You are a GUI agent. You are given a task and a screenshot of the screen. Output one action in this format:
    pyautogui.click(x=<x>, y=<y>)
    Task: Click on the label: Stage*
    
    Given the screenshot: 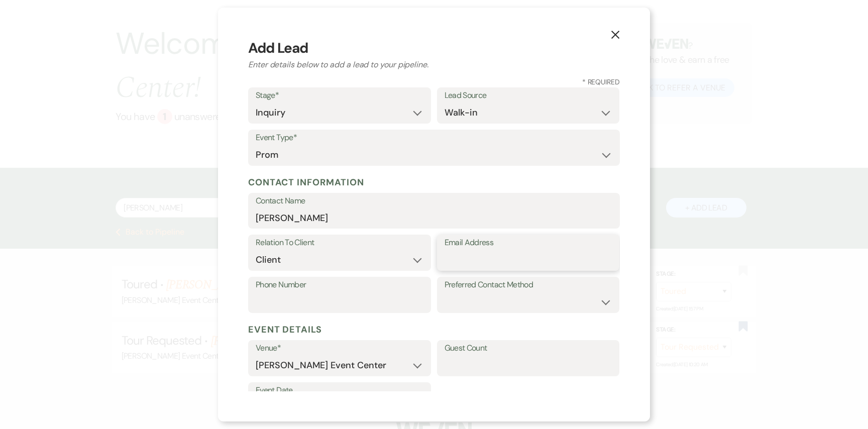 What is the action you would take?
    pyautogui.click(x=340, y=95)
    